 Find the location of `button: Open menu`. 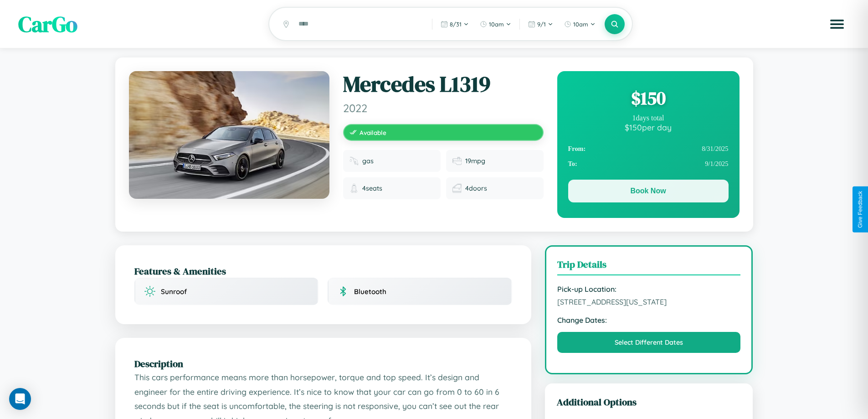

button: Open menu is located at coordinates (837, 25).